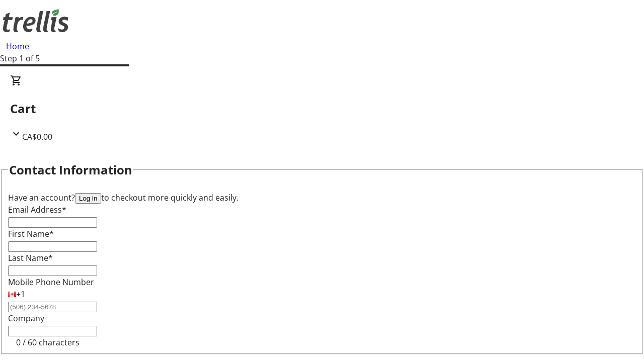 The height and width of the screenshot is (362, 644). What do you see at coordinates (37, 137) in the screenshot?
I see `span: CA$0.00` at bounding box center [37, 137].